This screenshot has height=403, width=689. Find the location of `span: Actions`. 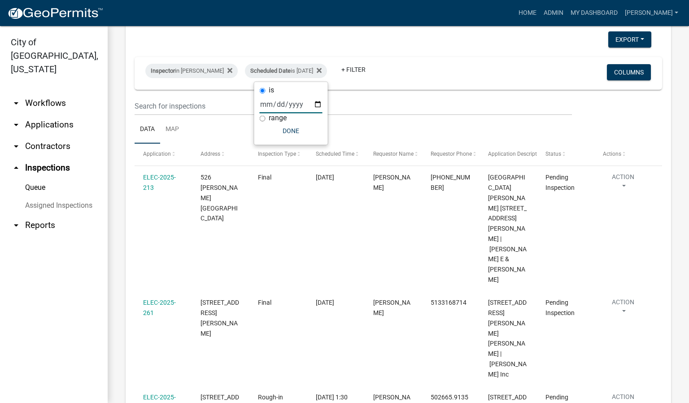

span: Actions is located at coordinates (612, 154).